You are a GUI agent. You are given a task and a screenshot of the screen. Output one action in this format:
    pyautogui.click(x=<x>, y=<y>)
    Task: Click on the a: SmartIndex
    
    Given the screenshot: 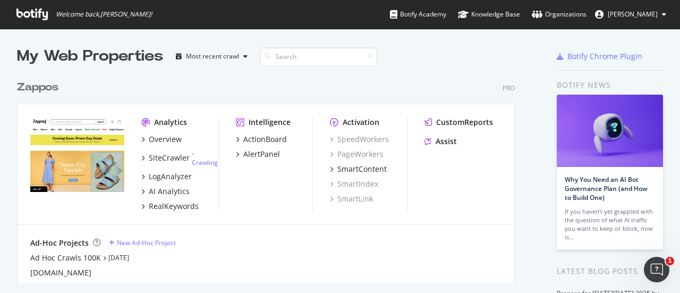 What is the action you would take?
    pyautogui.click(x=354, y=184)
    